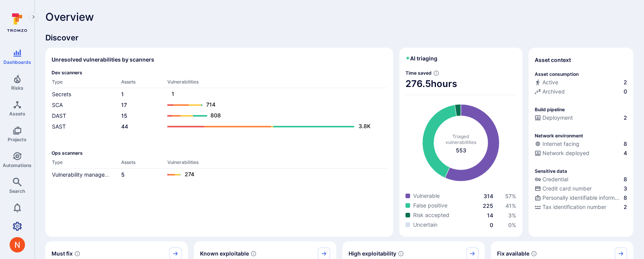 This screenshot has height=259, width=644. Describe the element at coordinates (123, 174) in the screenshot. I see `a: 5` at that location.